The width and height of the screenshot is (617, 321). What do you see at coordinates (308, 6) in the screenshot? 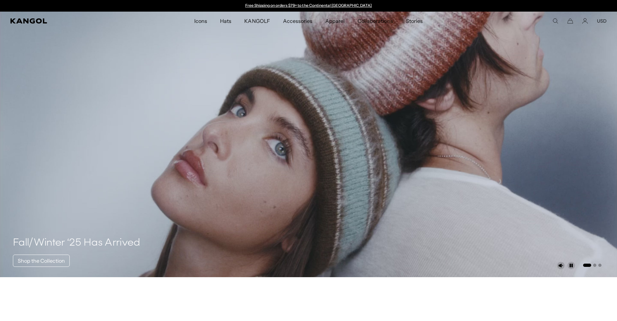
I see `div: 1 of 2` at bounding box center [308, 6].